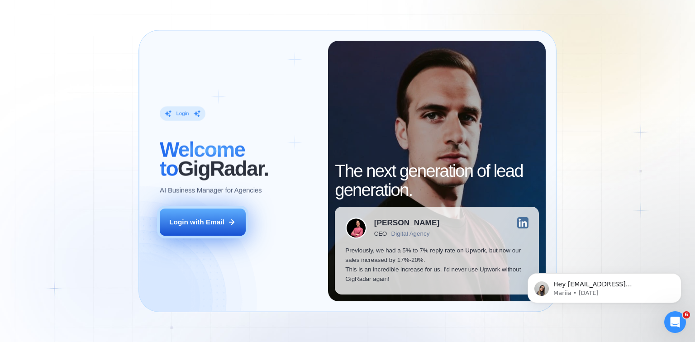 This screenshot has width=695, height=342. I want to click on div: Login, so click(182, 114).